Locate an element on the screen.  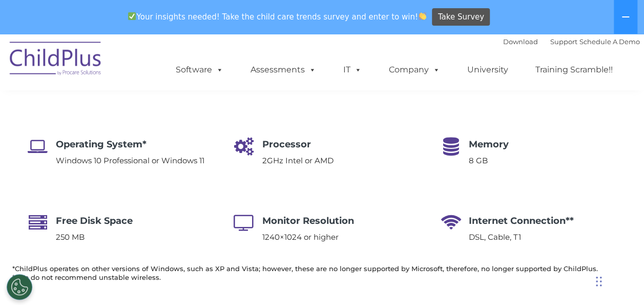
a: Take Survey is located at coordinates (461, 17).